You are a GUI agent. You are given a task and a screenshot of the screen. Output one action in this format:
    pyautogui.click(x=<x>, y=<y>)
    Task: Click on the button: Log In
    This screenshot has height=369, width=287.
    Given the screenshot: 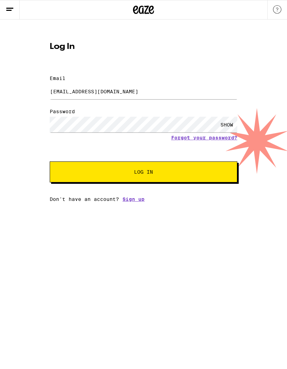 What is the action you would take?
    pyautogui.click(x=143, y=172)
    